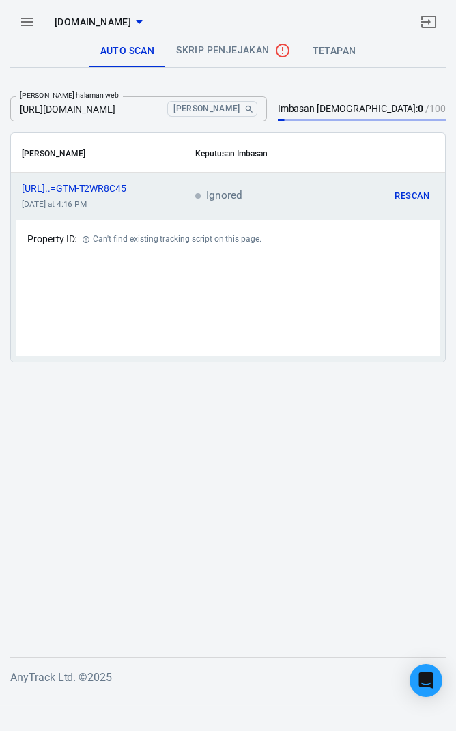  Describe the element at coordinates (86, 188) in the screenshot. I see `span: https://www.googletagmanager.com/ns.html?id=GTM-T2WR8C45` at that location.